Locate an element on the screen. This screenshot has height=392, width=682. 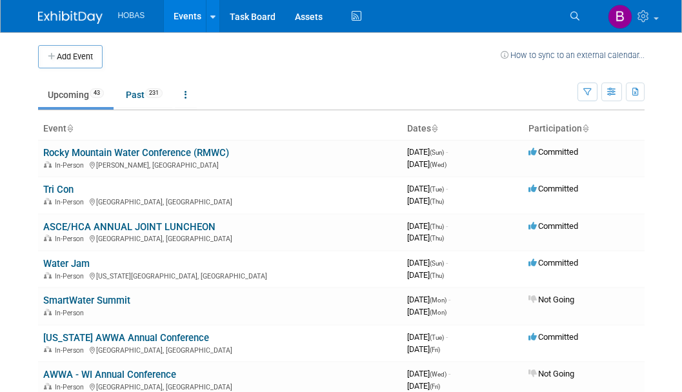
a: Sort by Participation Type is located at coordinates (585, 128).